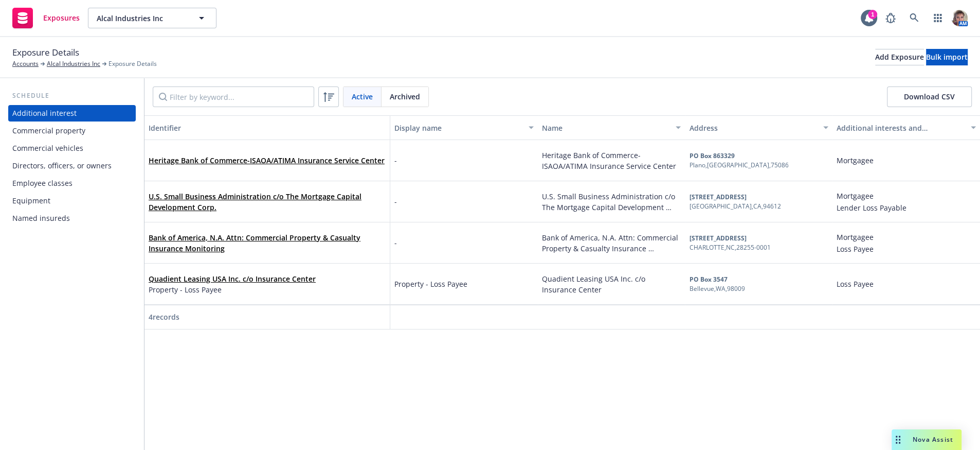 This screenshot has height=450, width=980. Describe the element at coordinates (72, 96) in the screenshot. I see `div: Schedule` at that location.